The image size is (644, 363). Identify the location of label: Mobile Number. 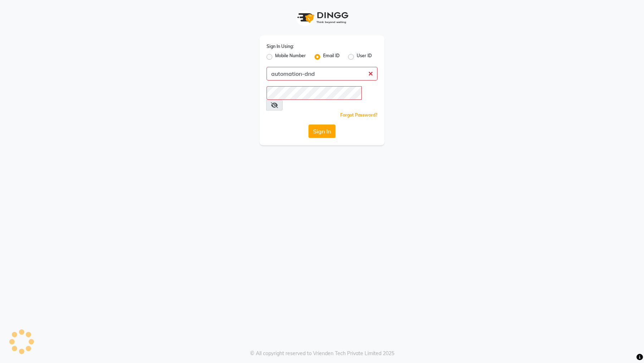
(291, 57).